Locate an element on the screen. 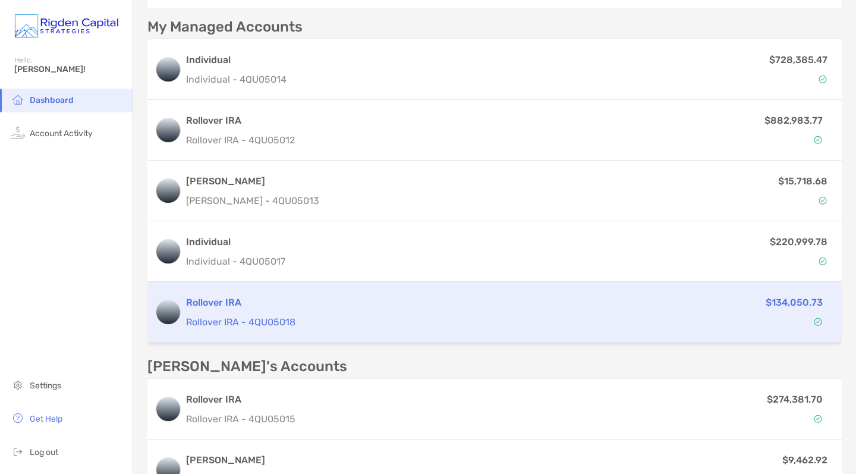 This screenshot has height=474, width=856. span: Settings is located at coordinates (45, 385).